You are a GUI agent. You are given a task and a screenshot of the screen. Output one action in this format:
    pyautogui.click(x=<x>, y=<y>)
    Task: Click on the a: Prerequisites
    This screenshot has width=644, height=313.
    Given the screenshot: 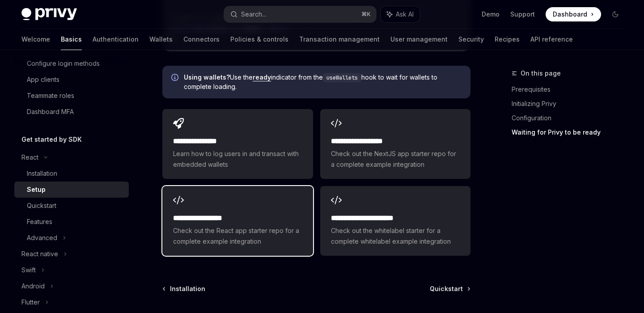 What is the action you would take?
    pyautogui.click(x=571, y=89)
    